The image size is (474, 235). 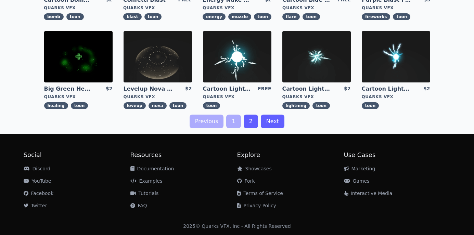 I want to click on a: Levelup Nova Effect, so click(x=148, y=89).